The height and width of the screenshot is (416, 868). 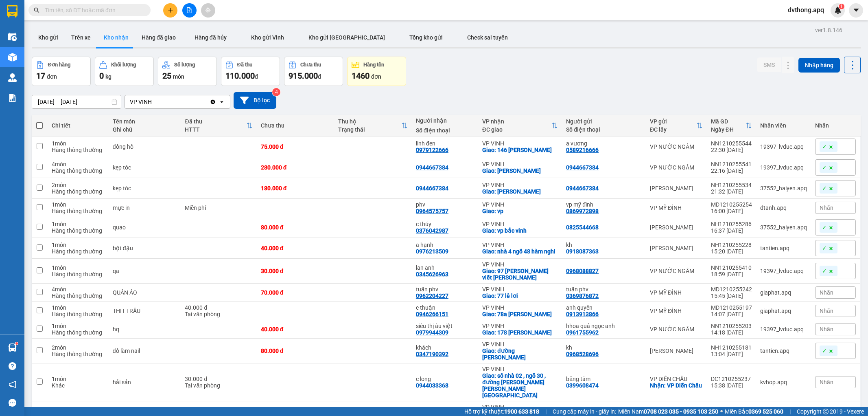 I want to click on button: Bộ lọc, so click(x=255, y=100).